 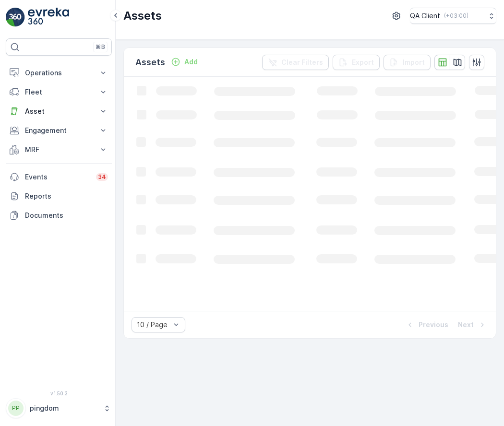 I want to click on p: ⌘B, so click(x=100, y=47).